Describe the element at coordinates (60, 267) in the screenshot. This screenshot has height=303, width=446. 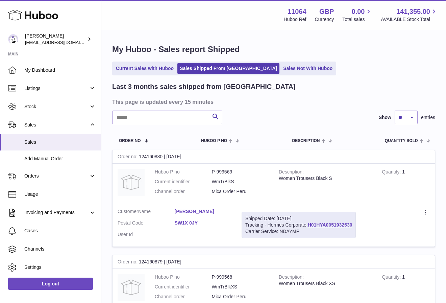
I see `span: Settings` at that location.